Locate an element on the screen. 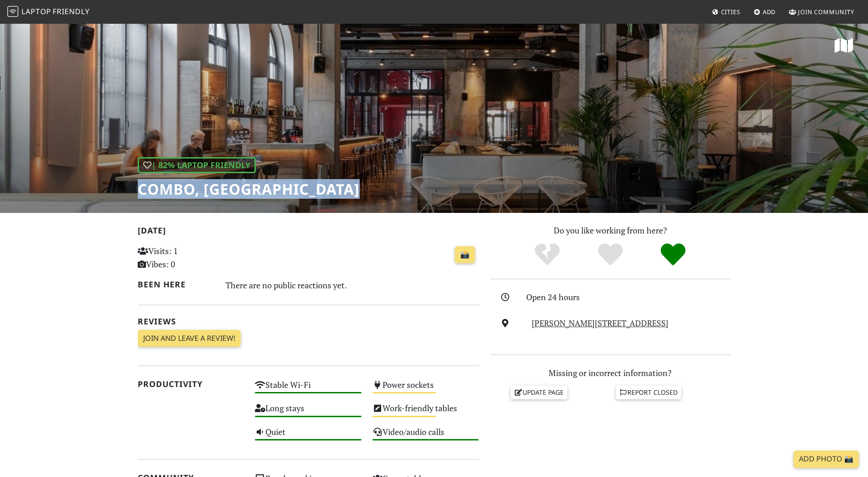  img: LaptopFriendly is located at coordinates (13, 11).